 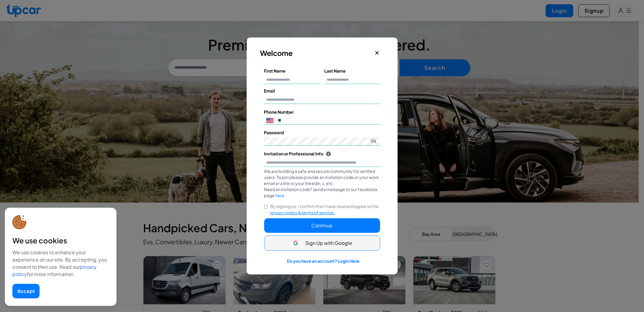 I want to click on button: Toggle password visibility, so click(x=373, y=141).